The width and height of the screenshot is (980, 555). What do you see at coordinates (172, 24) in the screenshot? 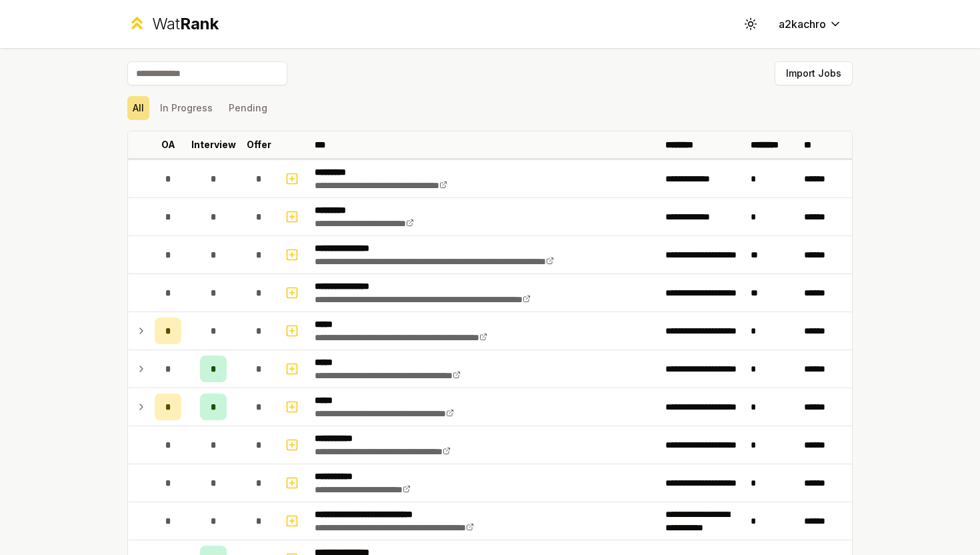
I see `a: WatRank` at bounding box center [172, 24].